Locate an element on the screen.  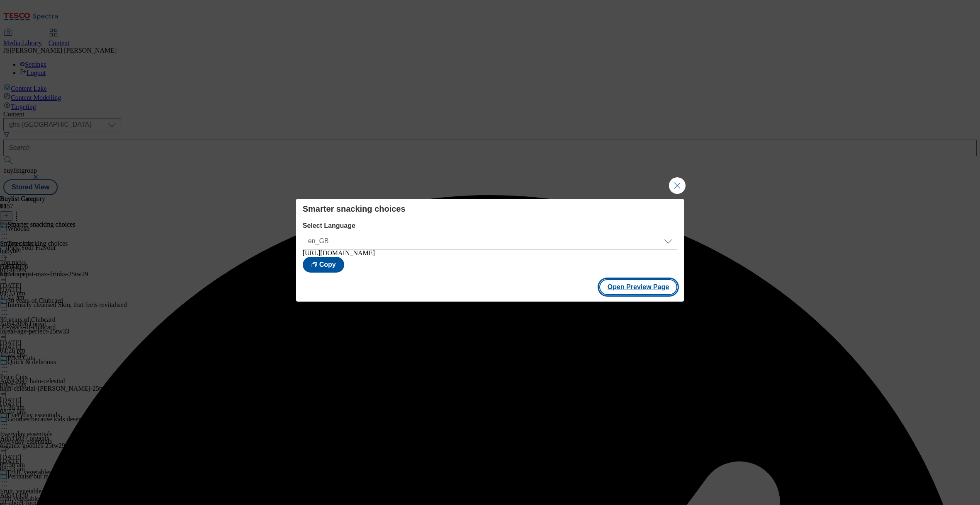
h4: Smarter snacking choices is located at coordinates (490, 209).